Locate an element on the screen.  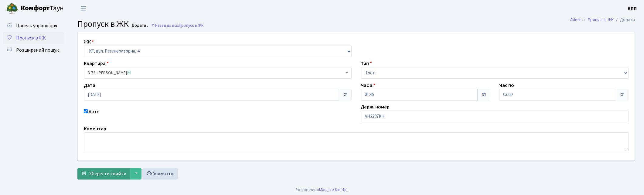
a: Панель управління is located at coordinates (33, 26).